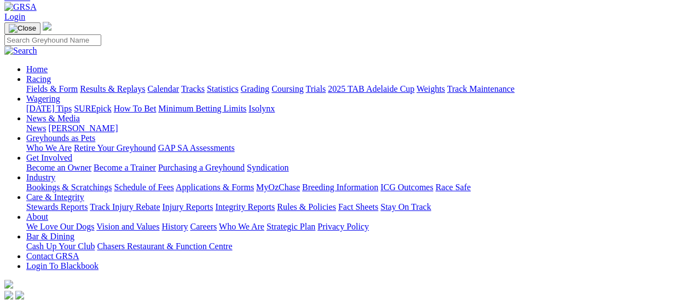  What do you see at coordinates (125, 167) in the screenshot?
I see `a: Become a Trainer` at bounding box center [125, 167].